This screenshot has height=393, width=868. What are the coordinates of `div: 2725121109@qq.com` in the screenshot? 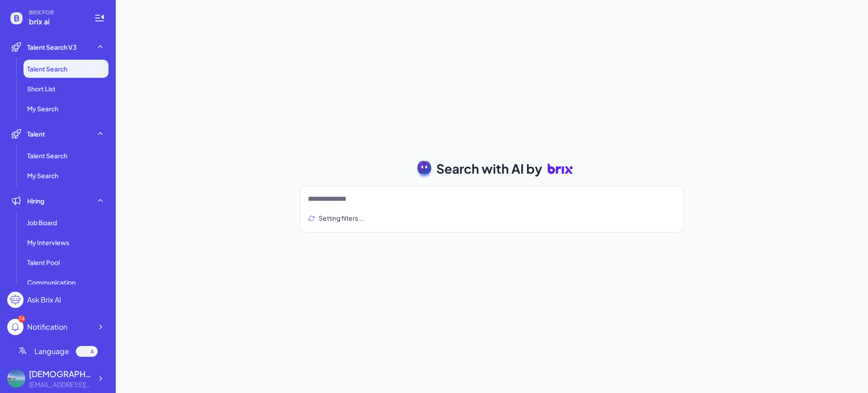 It's located at (60, 385).